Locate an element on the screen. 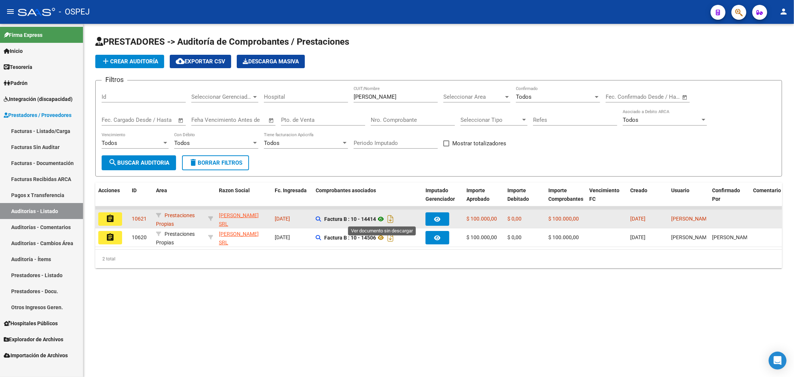  div: Open Intercom Messenger is located at coordinates (778, 360).